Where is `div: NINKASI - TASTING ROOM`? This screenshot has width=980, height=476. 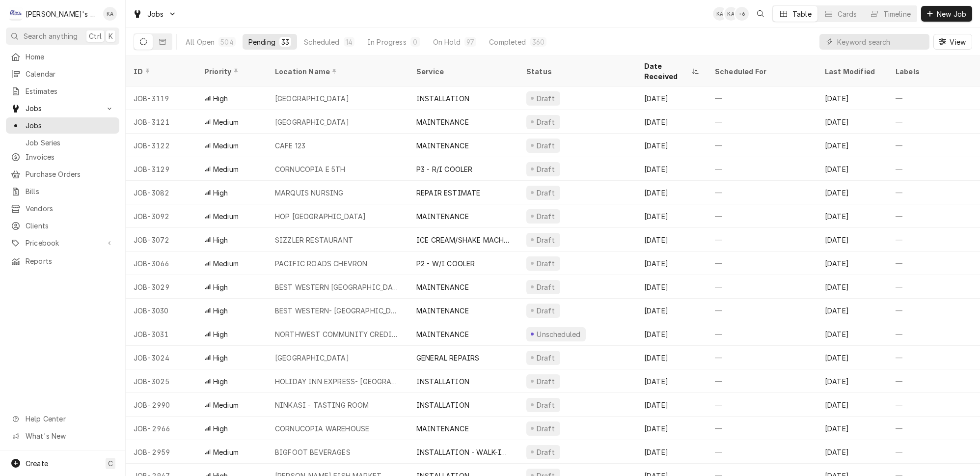
div: NINKASI - TASTING ROOM is located at coordinates (322, 405).